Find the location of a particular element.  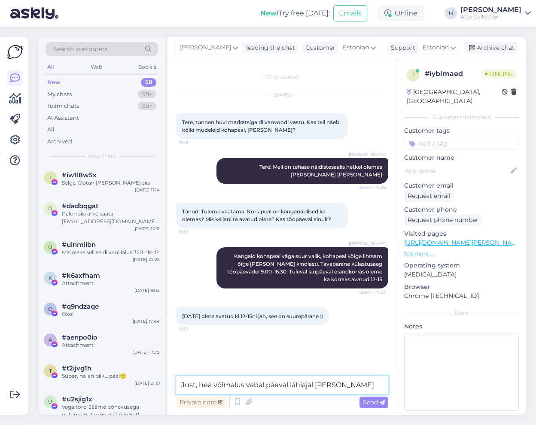

div: Online is located at coordinates (401, 13).